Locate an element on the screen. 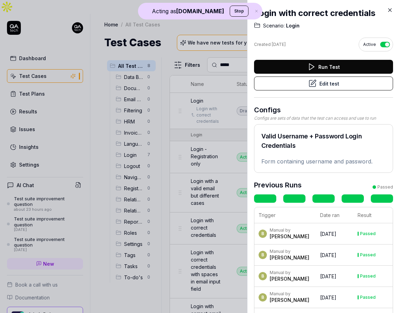  span: Active is located at coordinates (370, 45).